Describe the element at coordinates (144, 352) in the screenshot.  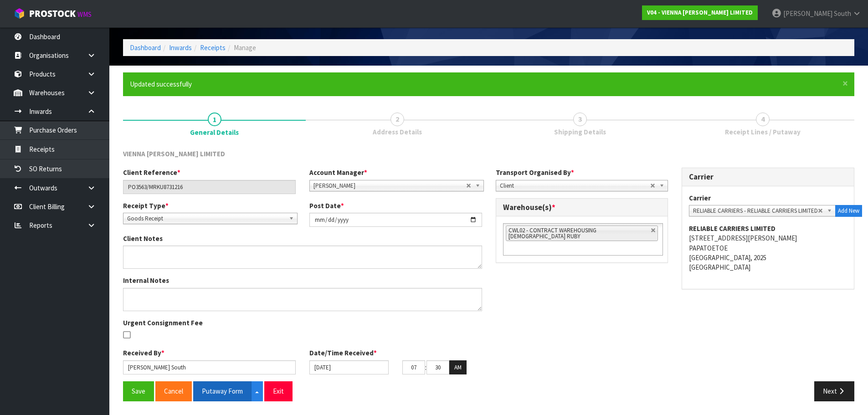
I see `label: Received By` at that location.